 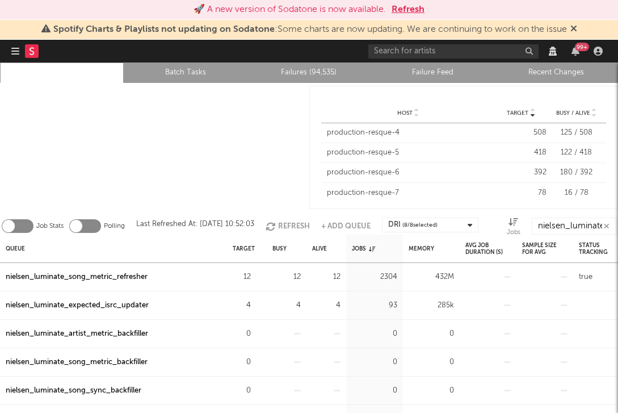 I want to click on input: Search..., so click(x=574, y=226).